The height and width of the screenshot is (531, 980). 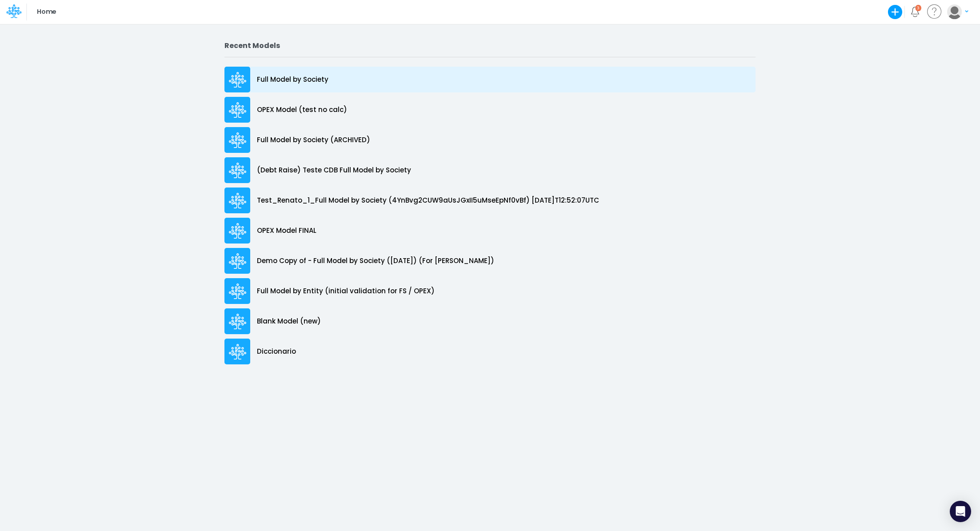 I want to click on a: Full Model by Society (ARCHIVED), so click(x=490, y=140).